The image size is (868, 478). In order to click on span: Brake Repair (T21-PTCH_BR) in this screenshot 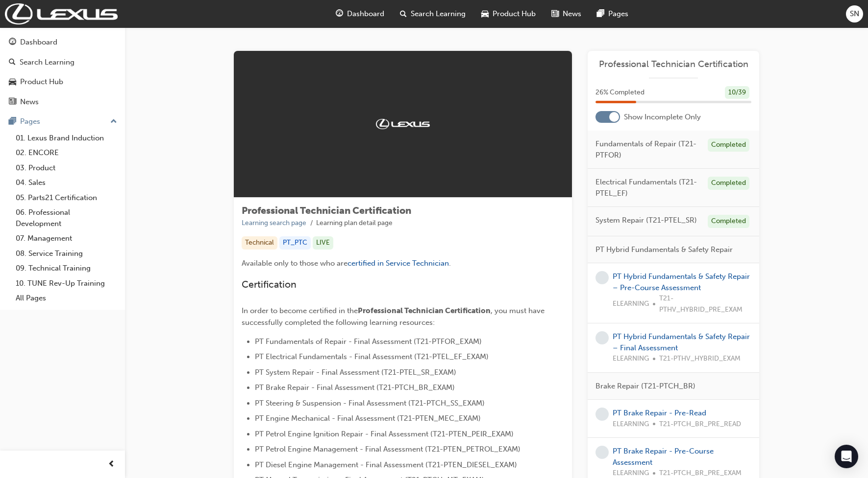, I will do `click(645, 386)`.